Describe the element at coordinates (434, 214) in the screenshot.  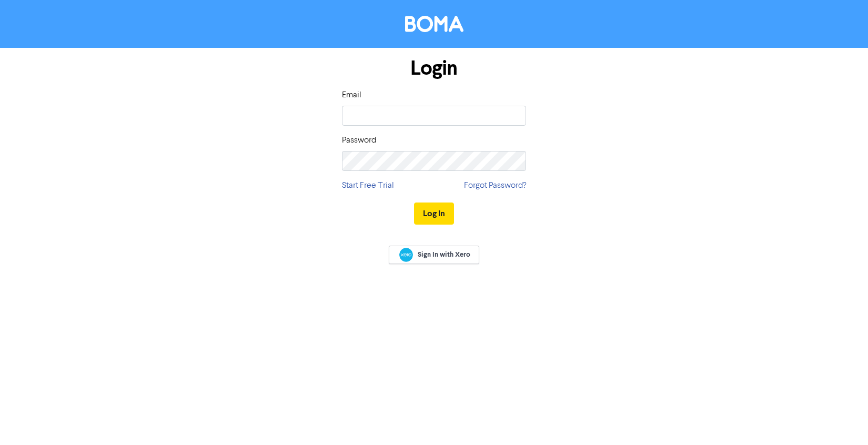
I see `button: Log In` at that location.